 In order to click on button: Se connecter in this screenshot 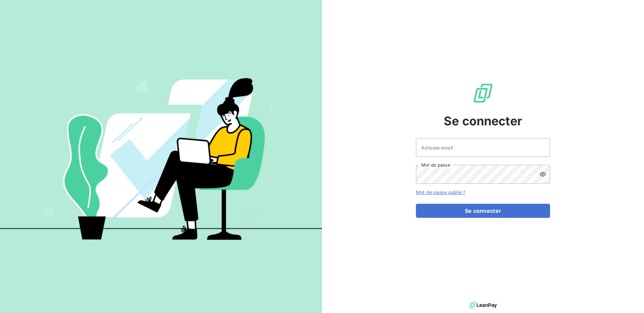, I will do `click(483, 211)`.